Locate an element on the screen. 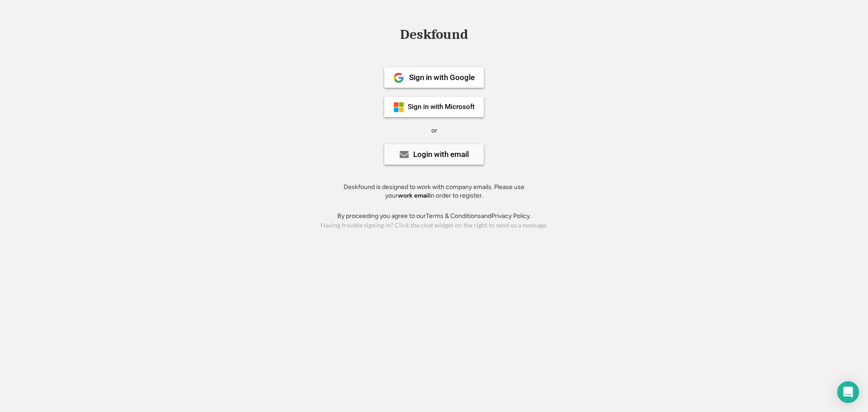  div: or is located at coordinates (434, 131).